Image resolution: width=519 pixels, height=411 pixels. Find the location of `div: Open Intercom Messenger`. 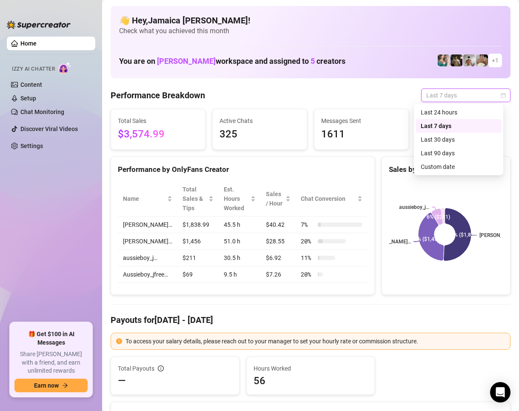

div: Open Intercom Messenger is located at coordinates (500, 392).